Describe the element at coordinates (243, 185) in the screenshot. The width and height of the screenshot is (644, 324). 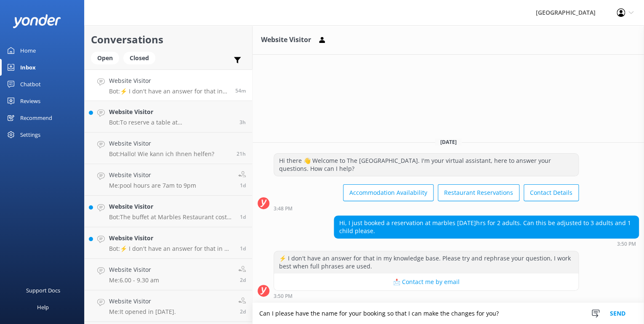
I see `span: Oct 09 2025 02:39pm (UTC +13:00) Pacific/Auckland` at that location.